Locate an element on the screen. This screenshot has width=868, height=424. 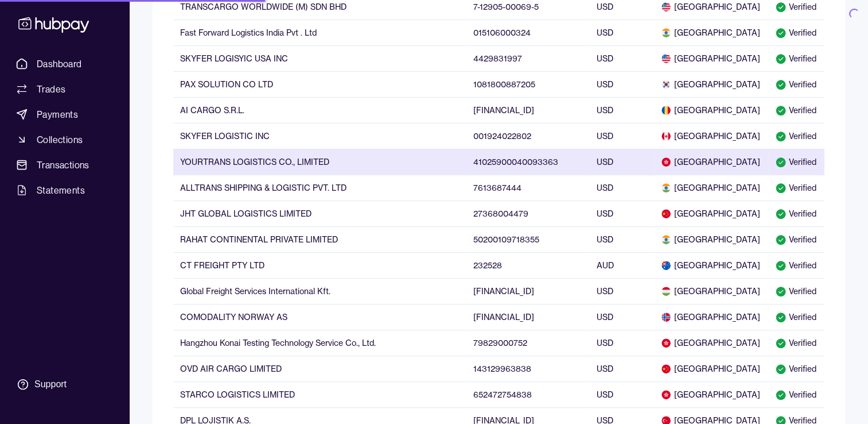
span: Payments is located at coordinates (57, 114).